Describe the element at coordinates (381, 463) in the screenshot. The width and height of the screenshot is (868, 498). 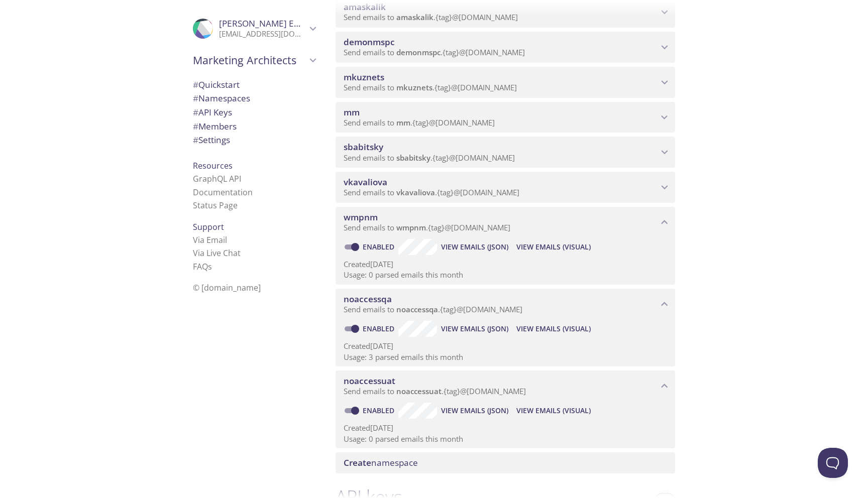
I see `span: namespace` at that location.